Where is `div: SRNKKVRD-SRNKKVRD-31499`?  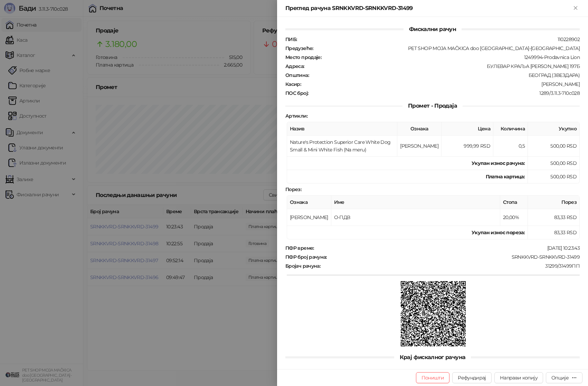
div: SRNKKVRD-SRNKKVRD-31499 is located at coordinates (454, 257).